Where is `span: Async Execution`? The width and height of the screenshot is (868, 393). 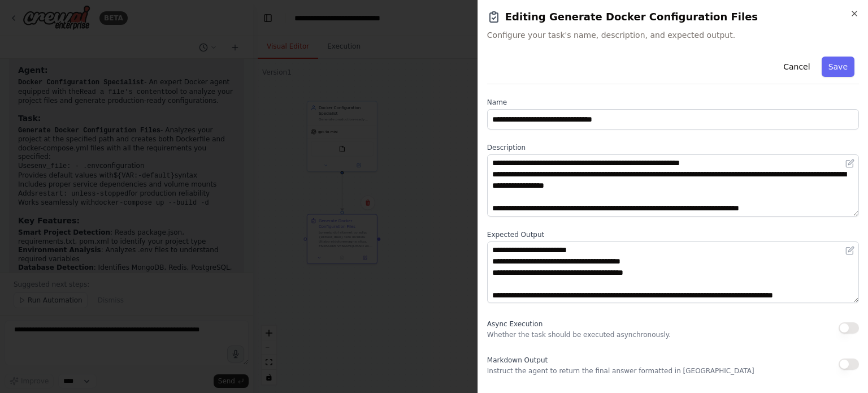 span: Async Execution is located at coordinates (515, 324).